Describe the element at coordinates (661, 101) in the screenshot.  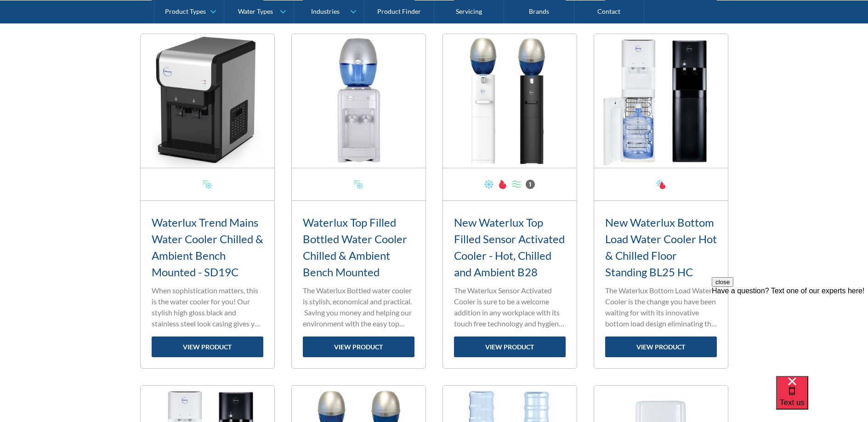
I see `img: New Waterlux Bottom Load Water Cooler Hot & Chilled Floor Standing BL25 HC` at that location.